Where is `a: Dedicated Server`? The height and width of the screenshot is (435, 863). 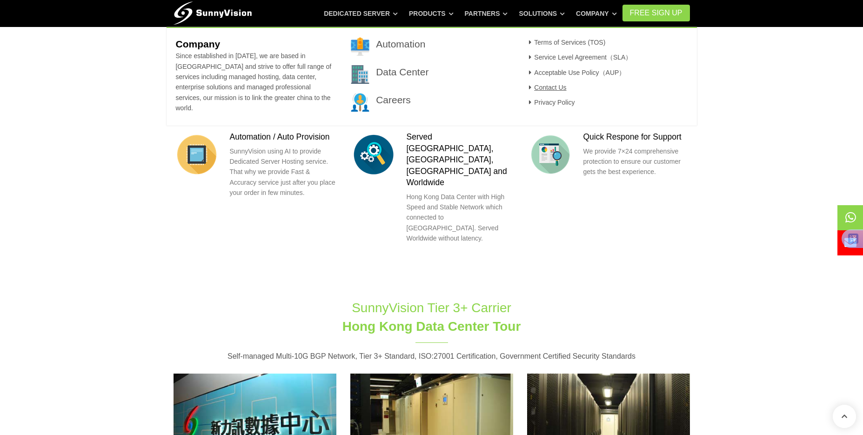 a: Dedicated Server is located at coordinates (360, 13).